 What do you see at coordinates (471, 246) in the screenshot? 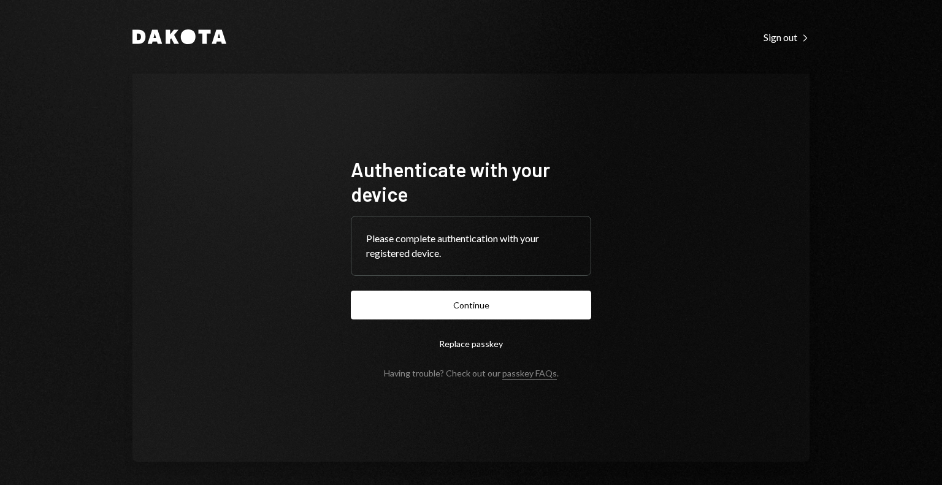
I see `div: Please complete authentication with your registered device.` at bounding box center [471, 246].